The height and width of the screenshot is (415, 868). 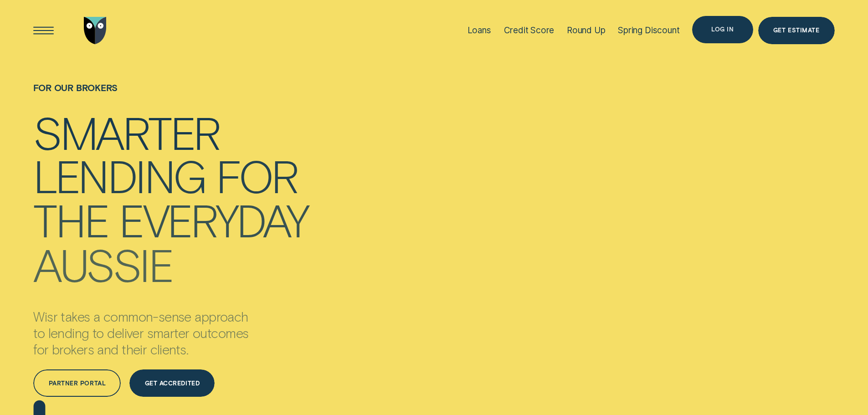 What do you see at coordinates (172, 383) in the screenshot?
I see `a: Get Accredited` at bounding box center [172, 383].